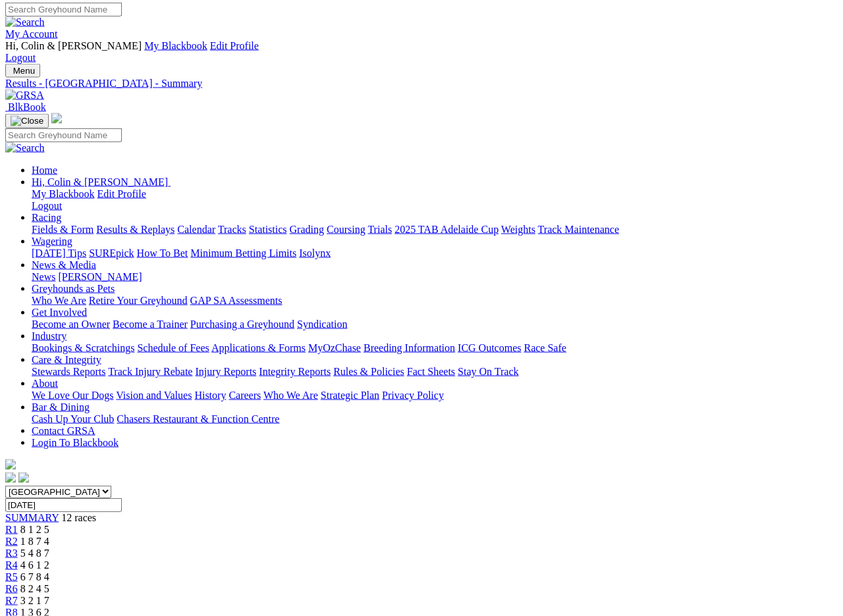 This screenshot has height=616, width=843. What do you see at coordinates (35, 589) in the screenshot?
I see `span: 8 2 4 5` at bounding box center [35, 589].